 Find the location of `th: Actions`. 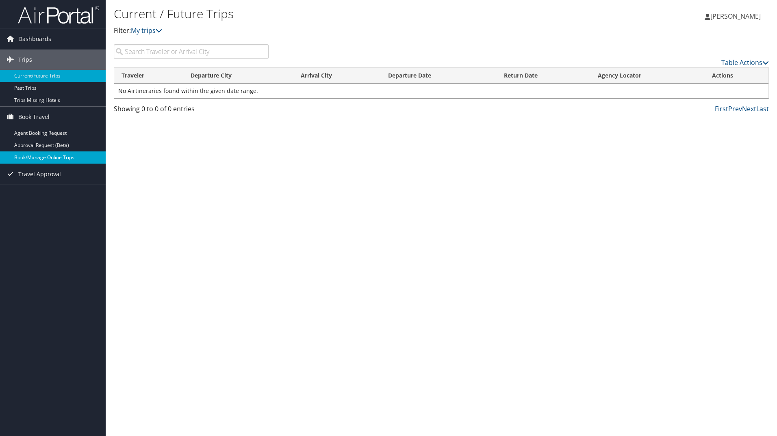

th: Actions is located at coordinates (736, 76).